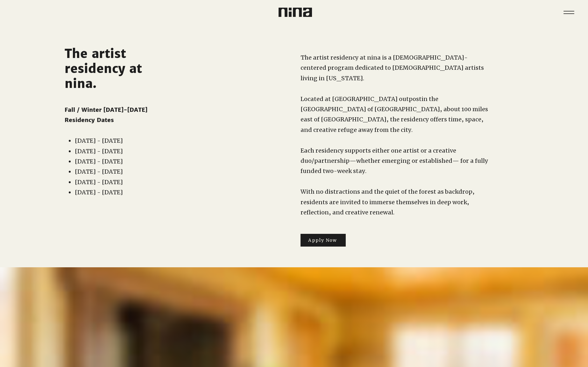  Describe the element at coordinates (387, 202) in the screenshot. I see `span: With no distractions and the quiet of the forest as backdrop, residents are invited to immerse th...` at that location.